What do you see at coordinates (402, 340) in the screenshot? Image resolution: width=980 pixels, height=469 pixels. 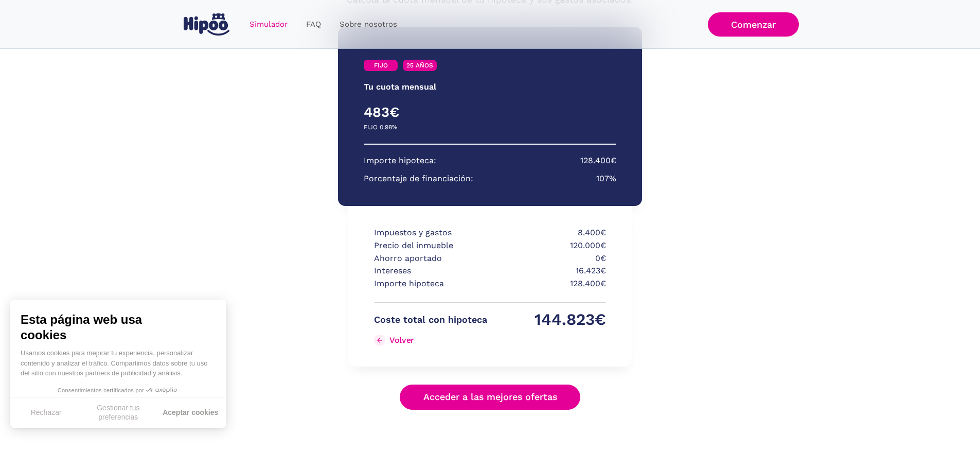 I see `div: Volver` at bounding box center [402, 340].